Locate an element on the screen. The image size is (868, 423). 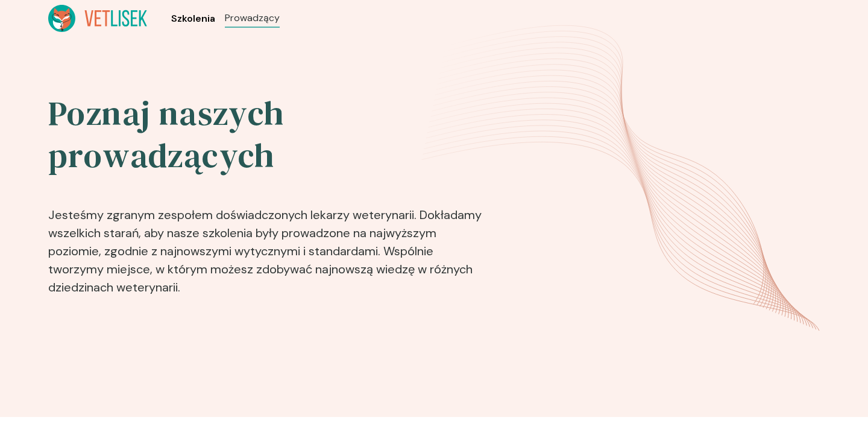
p: Jesteśmy zgranym zespołem doświadczonych lekarzy weterynarii. Dokładamy wszelkich starań, aby nas... is located at coordinates (268, 244).